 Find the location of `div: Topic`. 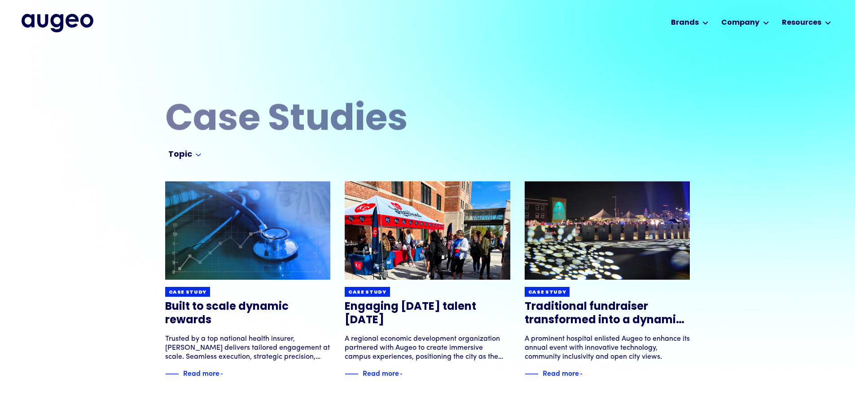

div: Topic is located at coordinates (180, 155).